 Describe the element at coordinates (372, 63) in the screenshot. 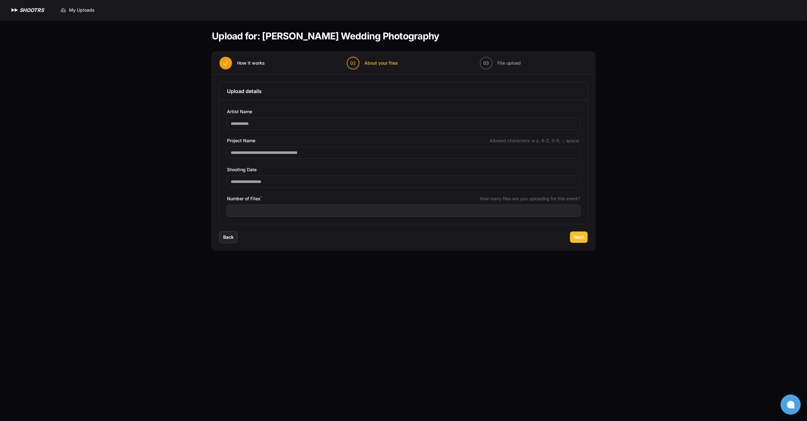

I see `button: 02 About your files` at that location.